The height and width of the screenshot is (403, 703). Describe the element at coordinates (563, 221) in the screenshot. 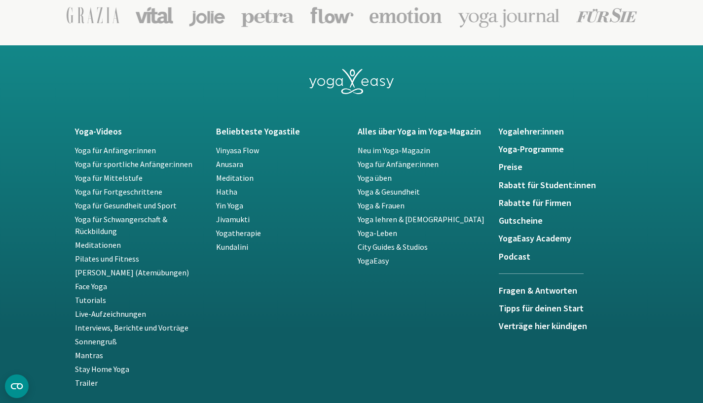

I see `h5: Gutscheine` at that location.